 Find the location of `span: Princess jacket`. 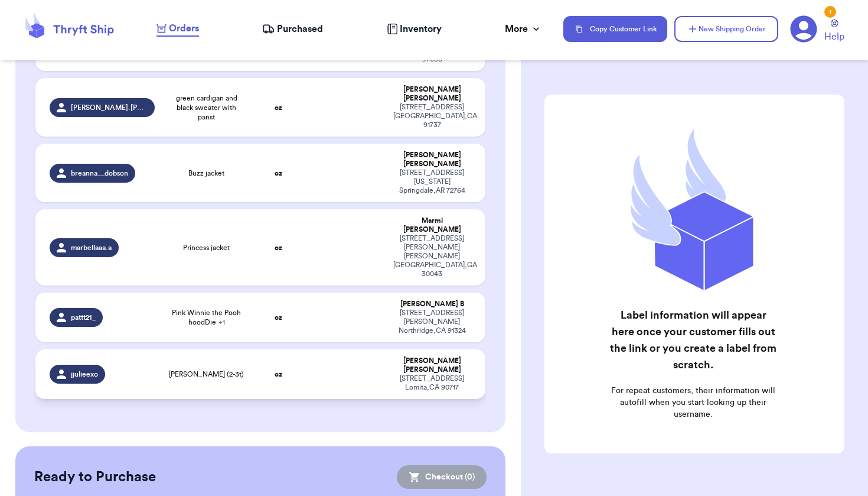

span: Princess jacket is located at coordinates (206, 247).